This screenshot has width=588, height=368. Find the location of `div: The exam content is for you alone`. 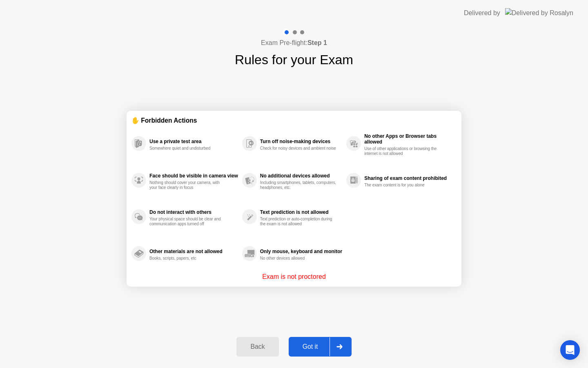

div: The exam content is for you alone is located at coordinates (402, 185).